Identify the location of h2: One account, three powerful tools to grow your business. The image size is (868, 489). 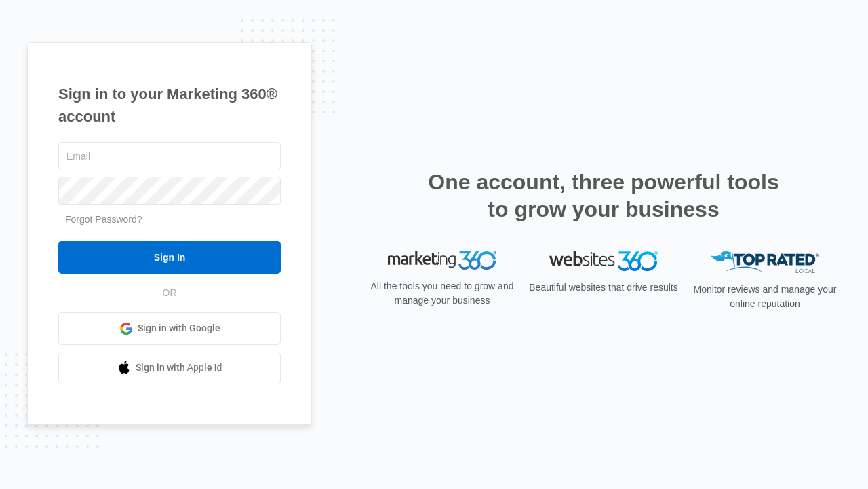
(604, 196).